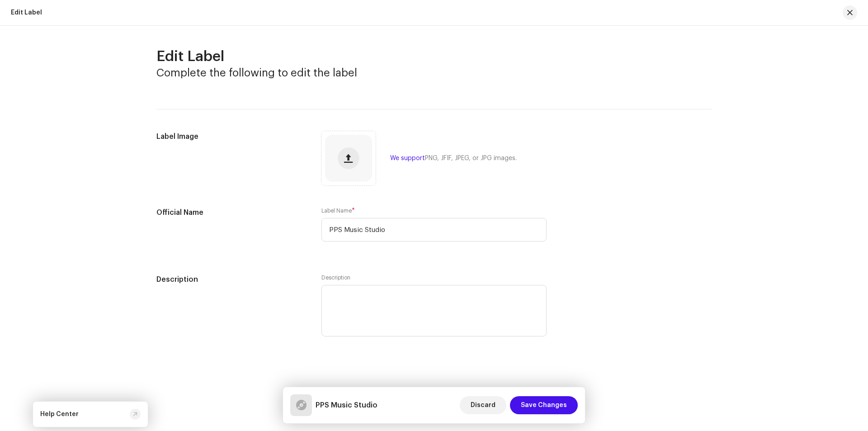 The width and height of the screenshot is (868, 431). I want to click on h2: Edit Label, so click(434, 57).